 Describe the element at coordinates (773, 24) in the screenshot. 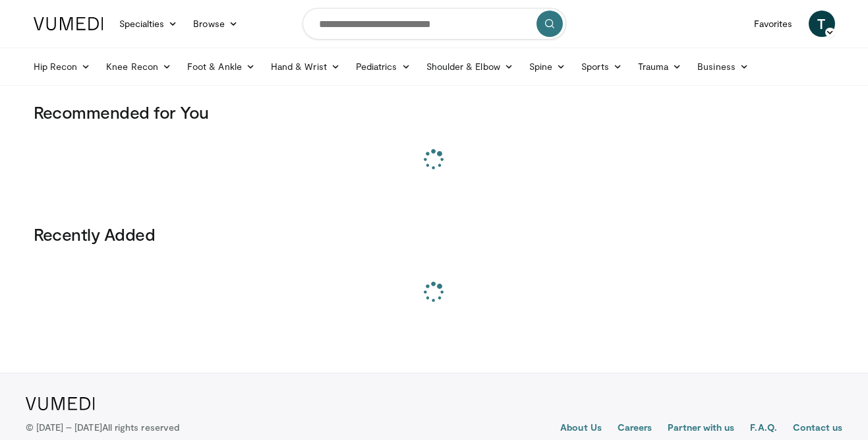

I see `a: Favorites` at that location.